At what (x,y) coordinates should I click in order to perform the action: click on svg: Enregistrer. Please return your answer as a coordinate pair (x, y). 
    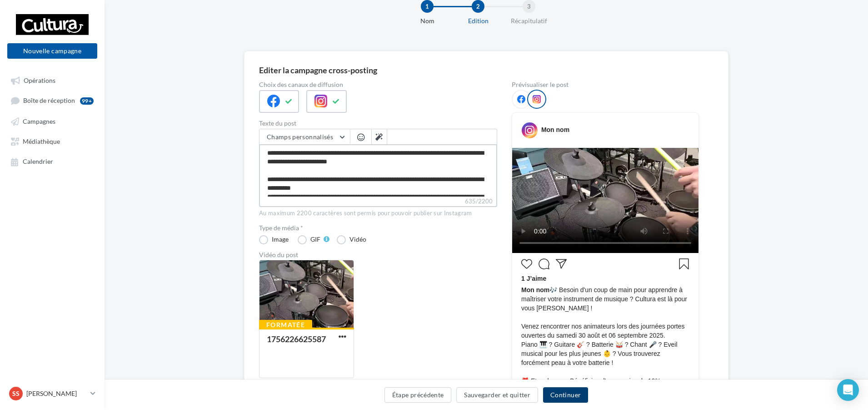
    Looking at the image, I should click on (684, 264).